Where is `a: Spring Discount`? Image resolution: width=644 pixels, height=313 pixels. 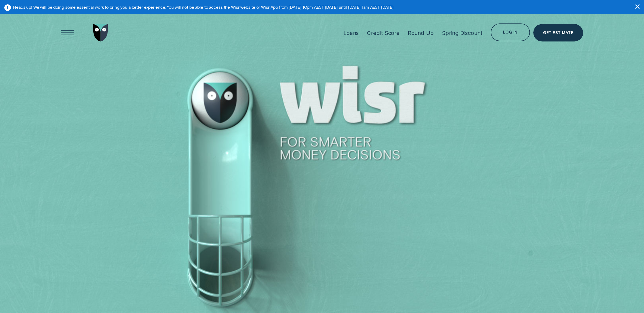 a: Spring Discount is located at coordinates (462, 33).